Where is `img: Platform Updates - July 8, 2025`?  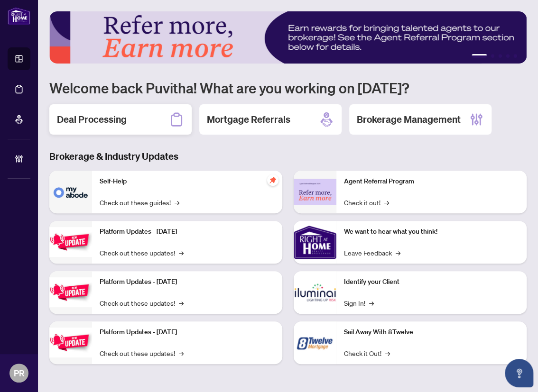
img: Platform Updates - July 8, 2025 is located at coordinates (71, 292).